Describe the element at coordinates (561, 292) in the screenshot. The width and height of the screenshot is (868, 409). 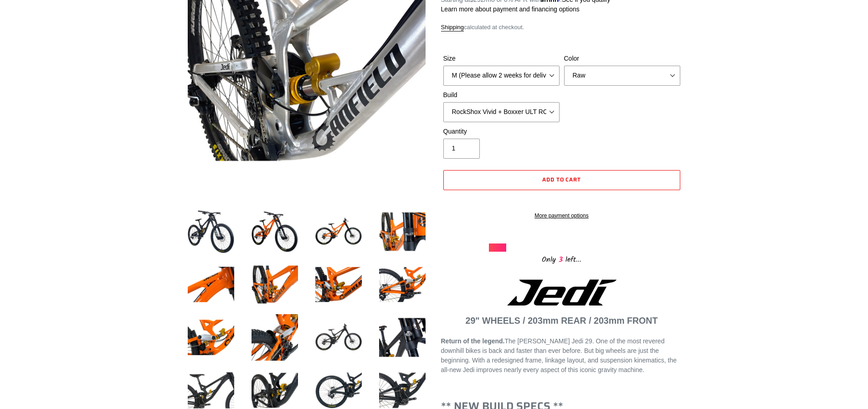
I see `img: Jedi Logo` at that location.